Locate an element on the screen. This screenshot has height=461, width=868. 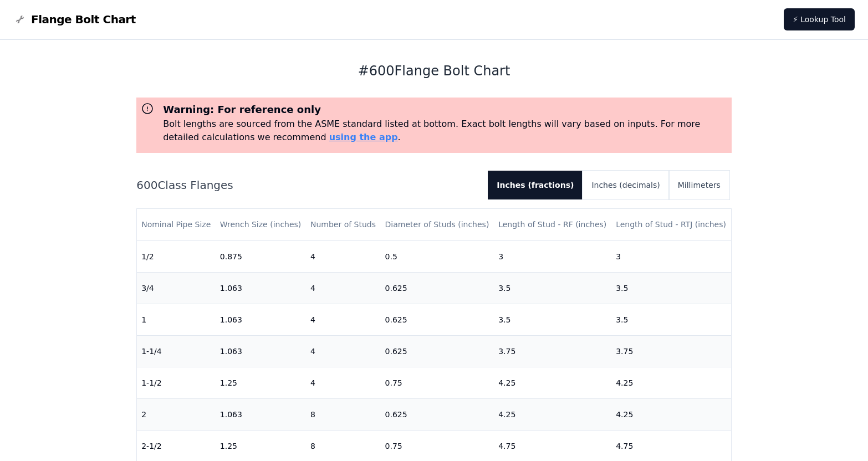
td: 0.5 is located at coordinates (437, 256).